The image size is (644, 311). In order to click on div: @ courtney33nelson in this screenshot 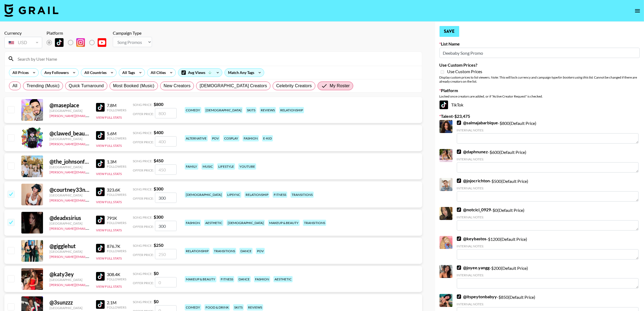, I will do `click(70, 190)`.